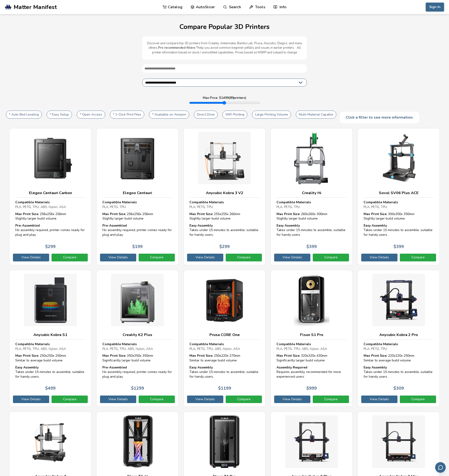  What do you see at coordinates (441, 468) in the screenshot?
I see `button: Send feedback via email` at bounding box center [441, 468].